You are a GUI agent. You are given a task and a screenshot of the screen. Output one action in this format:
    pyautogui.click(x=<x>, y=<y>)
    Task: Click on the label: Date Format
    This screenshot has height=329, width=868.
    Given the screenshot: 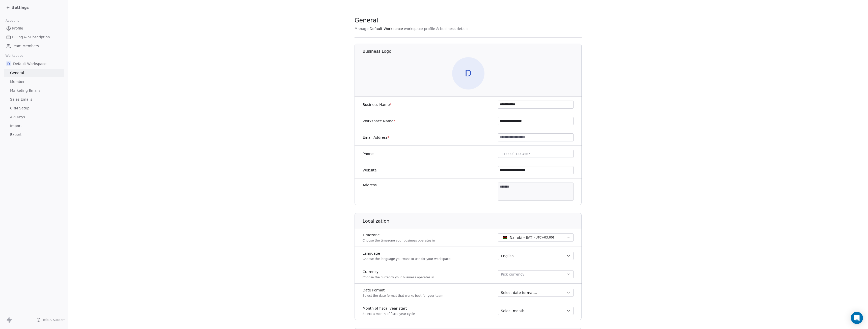 What is the action you would take?
    pyautogui.click(x=403, y=290)
    